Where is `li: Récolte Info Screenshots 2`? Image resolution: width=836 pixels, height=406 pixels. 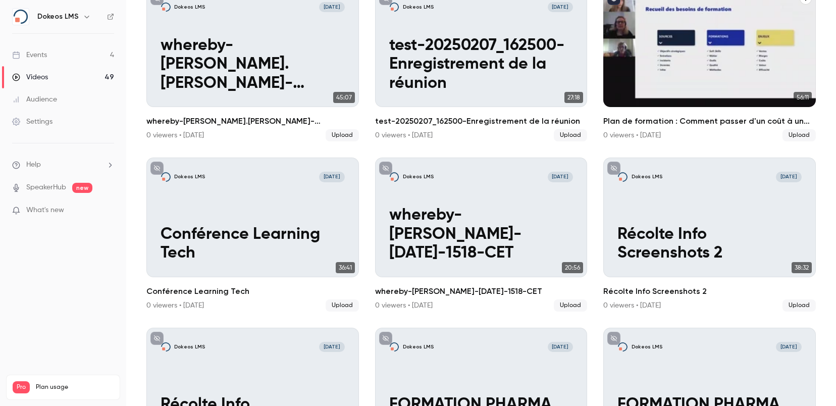
li: Récolte Info Screenshots 2 is located at coordinates (709, 234).